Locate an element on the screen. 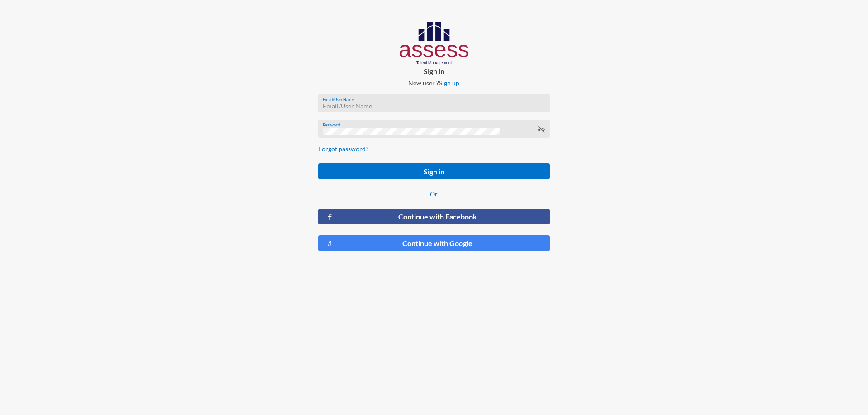  p: Sign in is located at coordinates (434, 71).